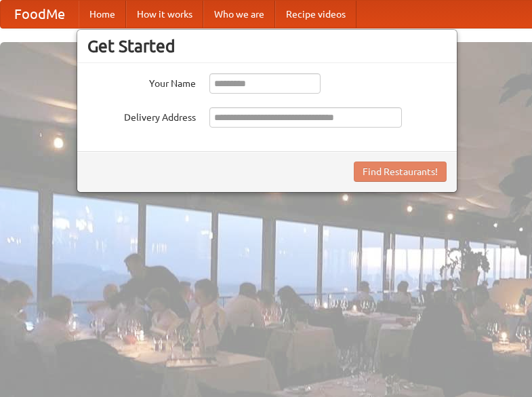 The height and width of the screenshot is (397, 532). What do you see at coordinates (142, 81) in the screenshot?
I see `label: Your Name` at bounding box center [142, 81].